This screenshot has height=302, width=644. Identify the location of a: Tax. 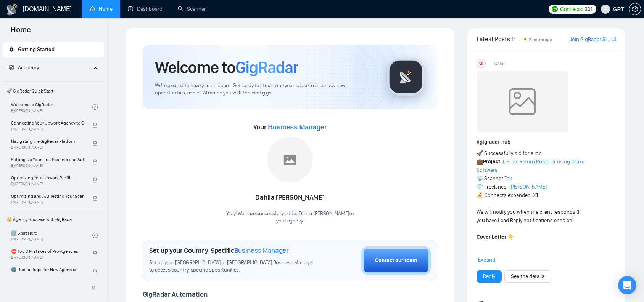
(508, 178).